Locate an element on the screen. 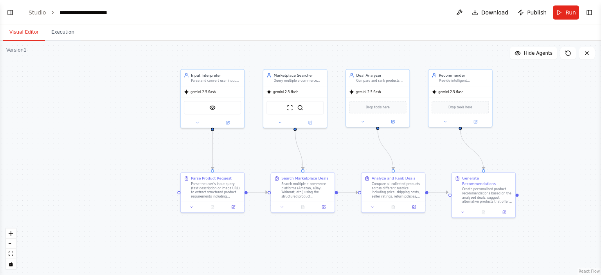 This screenshot has height=275, width=601. div: Deal Analyzer is located at coordinates (382, 75).